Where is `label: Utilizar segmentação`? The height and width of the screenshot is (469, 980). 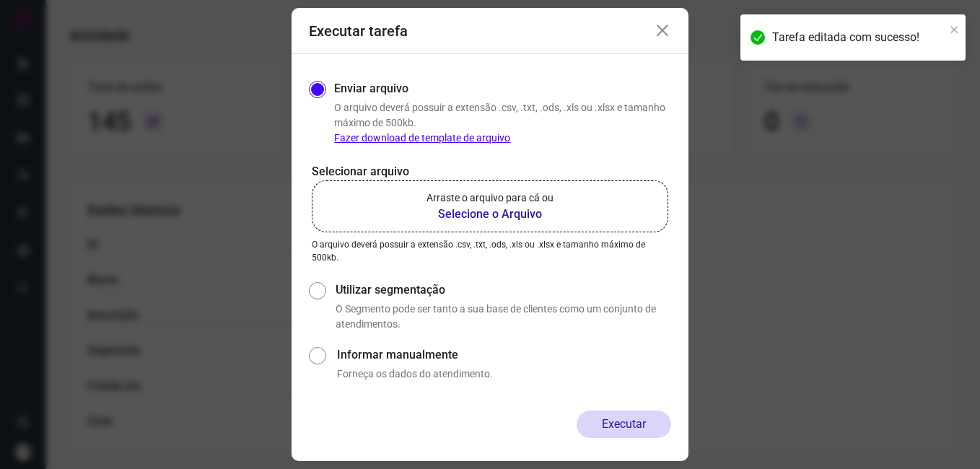 label: Utilizar segmentação is located at coordinates (503, 290).